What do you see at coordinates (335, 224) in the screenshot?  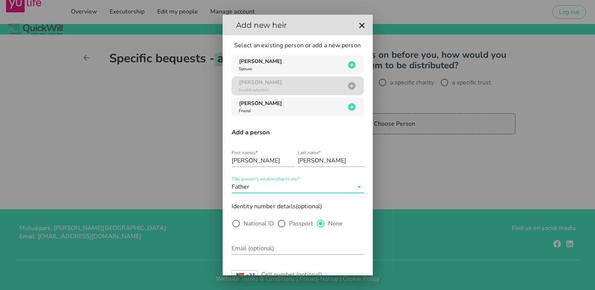 I see `label: None` at bounding box center [335, 224].